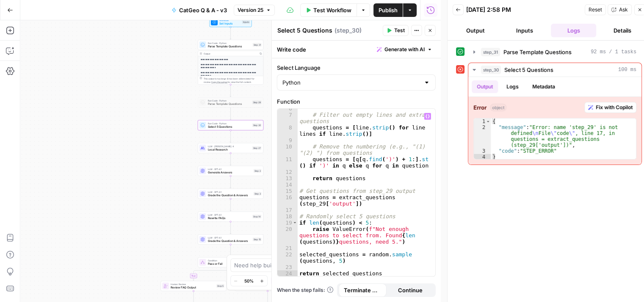 This screenshot has width=644, height=302. What do you see at coordinates (328, 10) in the screenshot?
I see `button: Test Workflow` at bounding box center [328, 10].